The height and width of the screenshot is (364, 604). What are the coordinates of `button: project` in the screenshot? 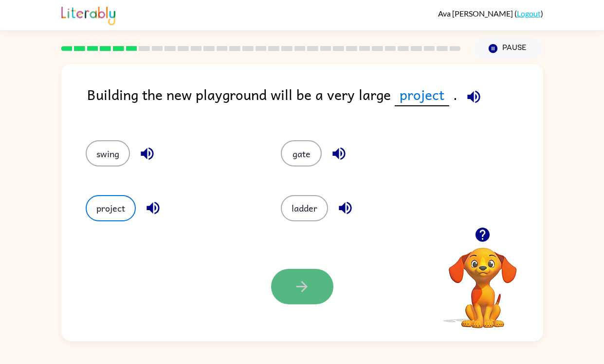 It's located at (111, 208).